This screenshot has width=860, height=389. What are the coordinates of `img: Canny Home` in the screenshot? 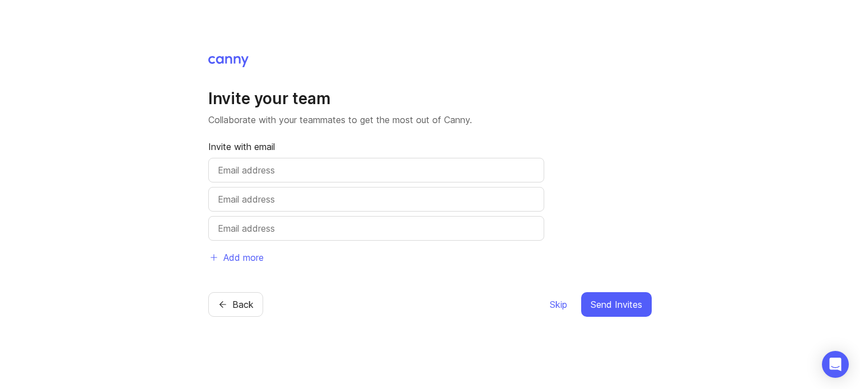 It's located at (229, 62).